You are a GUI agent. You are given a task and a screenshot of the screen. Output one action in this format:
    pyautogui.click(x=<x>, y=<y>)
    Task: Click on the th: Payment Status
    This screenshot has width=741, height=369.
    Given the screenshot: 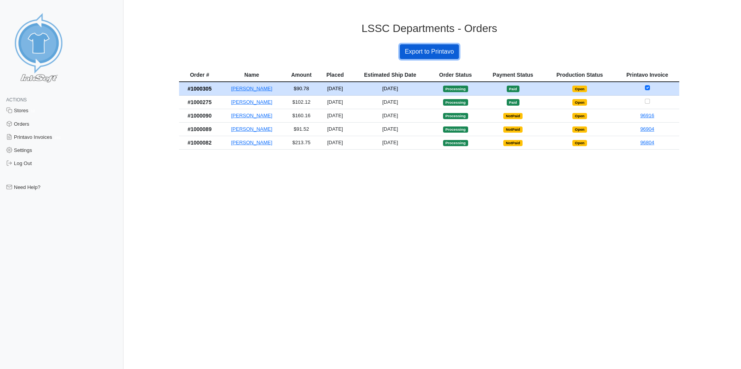 What is the action you would take?
    pyautogui.click(x=513, y=75)
    